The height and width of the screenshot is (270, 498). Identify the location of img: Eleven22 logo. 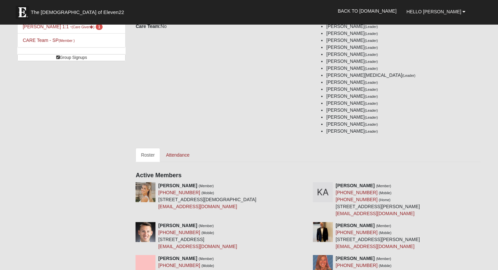
(22, 12).